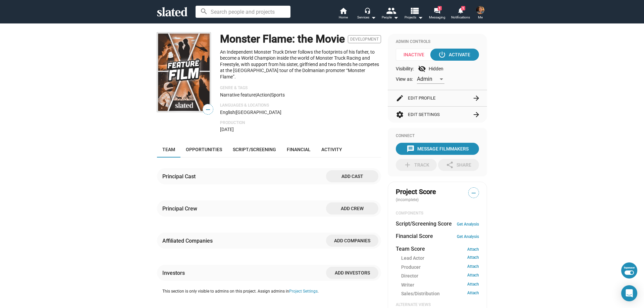 Image resolution: width=644 pixels, height=308 pixels. What do you see at coordinates (408, 200) in the screenshot?
I see `span: (incomplete)` at bounding box center [408, 200].